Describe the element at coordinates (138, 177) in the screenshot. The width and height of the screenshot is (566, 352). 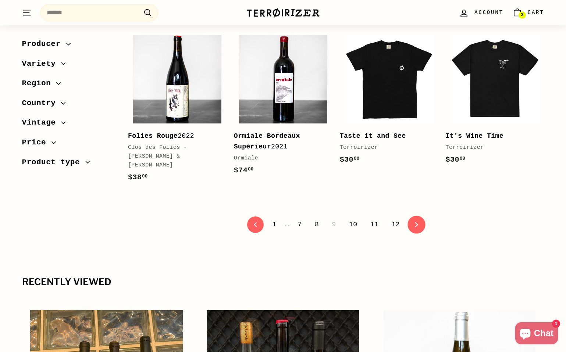
I see `span: $38` at that location.